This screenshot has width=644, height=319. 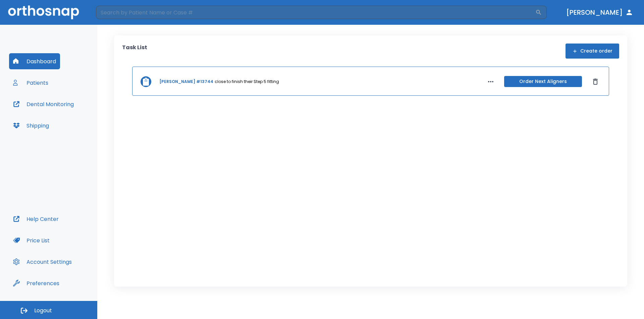 What do you see at coordinates (35, 62) in the screenshot?
I see `button: Dashboard` at bounding box center [35, 62].